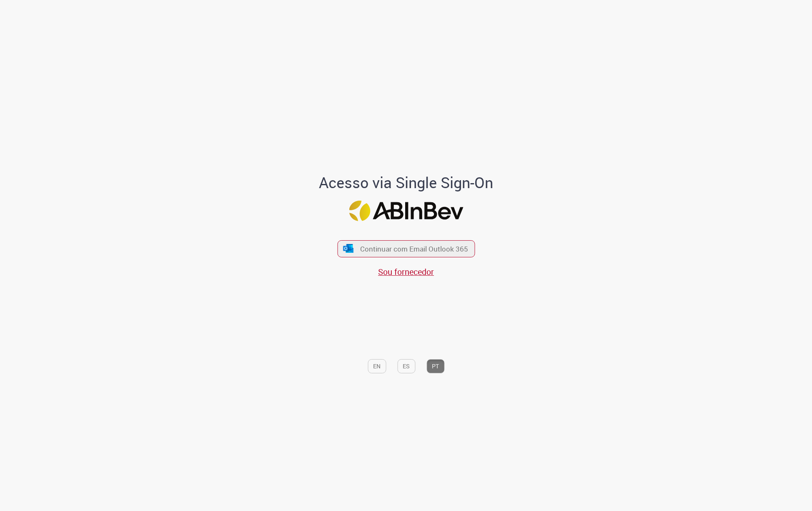 The image size is (812, 511). What do you see at coordinates (348, 248) in the screenshot?
I see `img: ícone Azure/Microsoft 360` at bounding box center [348, 248].